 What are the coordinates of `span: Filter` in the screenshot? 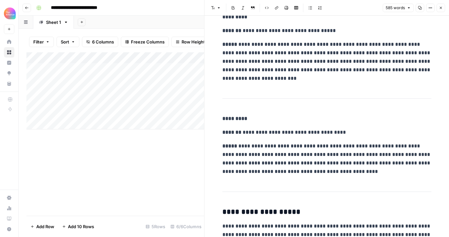 It's located at (39, 42).